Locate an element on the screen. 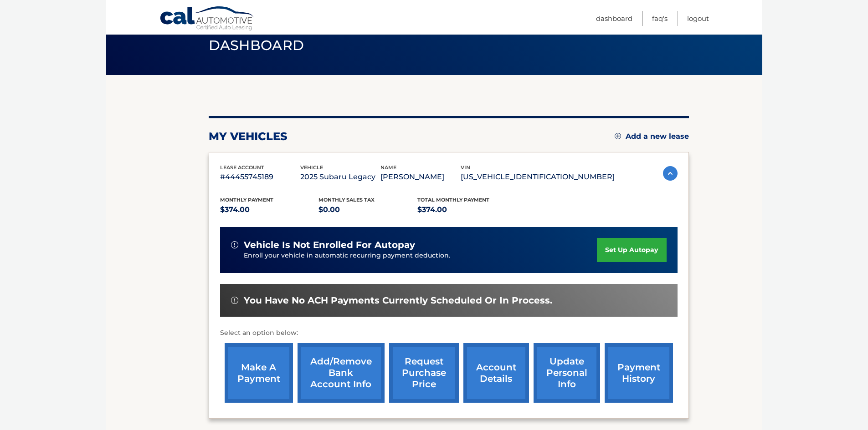 The image size is (868, 430). span: Monthly Payment is located at coordinates (246, 200).